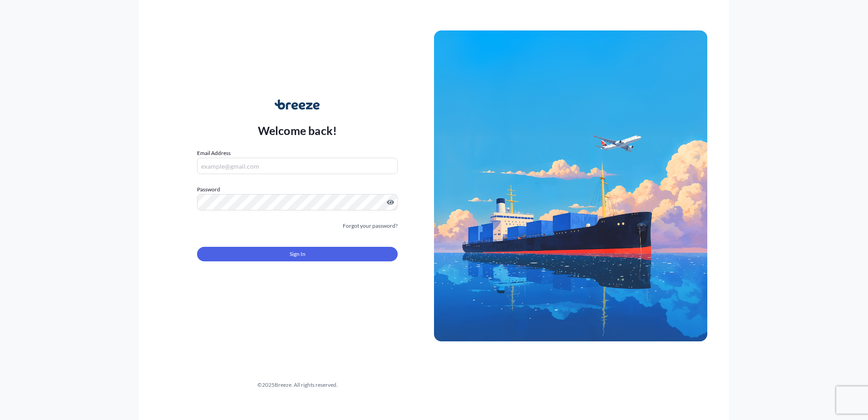 Image resolution: width=868 pixels, height=420 pixels. Describe the element at coordinates (297, 166) in the screenshot. I see `input: example@gmail.com` at that location.